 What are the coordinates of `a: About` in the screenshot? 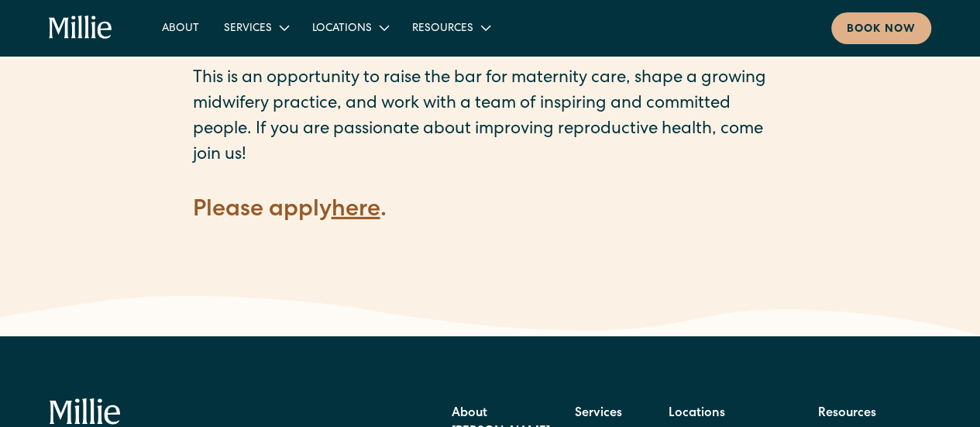 It's located at (180, 27).